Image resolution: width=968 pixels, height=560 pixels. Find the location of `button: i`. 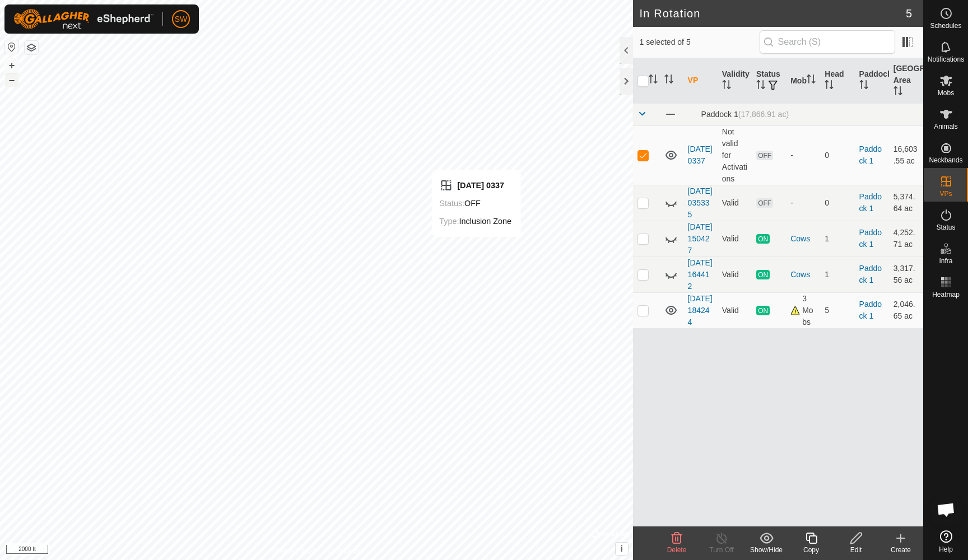

button: i is located at coordinates (621, 549).